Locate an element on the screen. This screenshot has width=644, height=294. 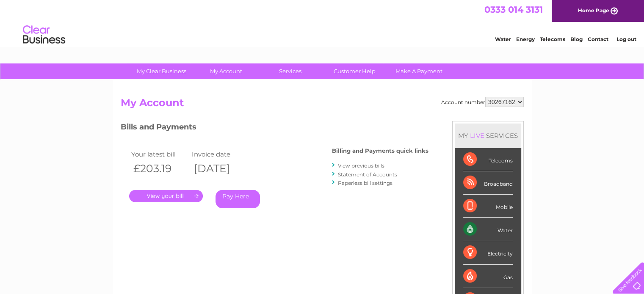
div: Gas is located at coordinates (488, 276).